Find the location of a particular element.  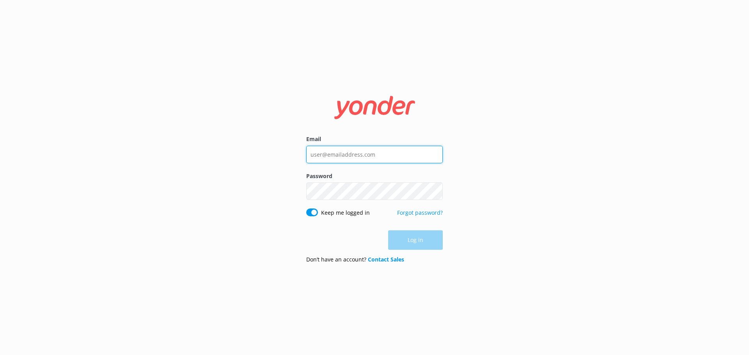

button: Show password is located at coordinates (435, 191).